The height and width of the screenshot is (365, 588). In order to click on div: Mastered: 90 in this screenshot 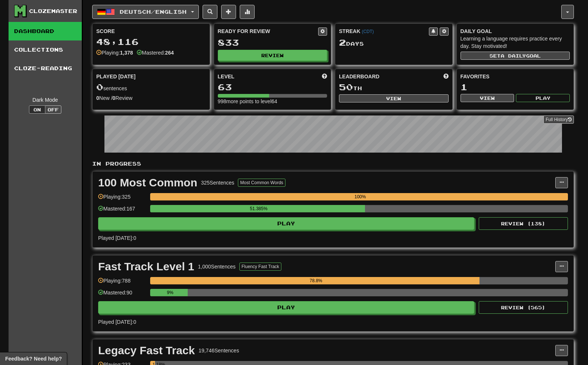, I will do `click(123, 295)`.